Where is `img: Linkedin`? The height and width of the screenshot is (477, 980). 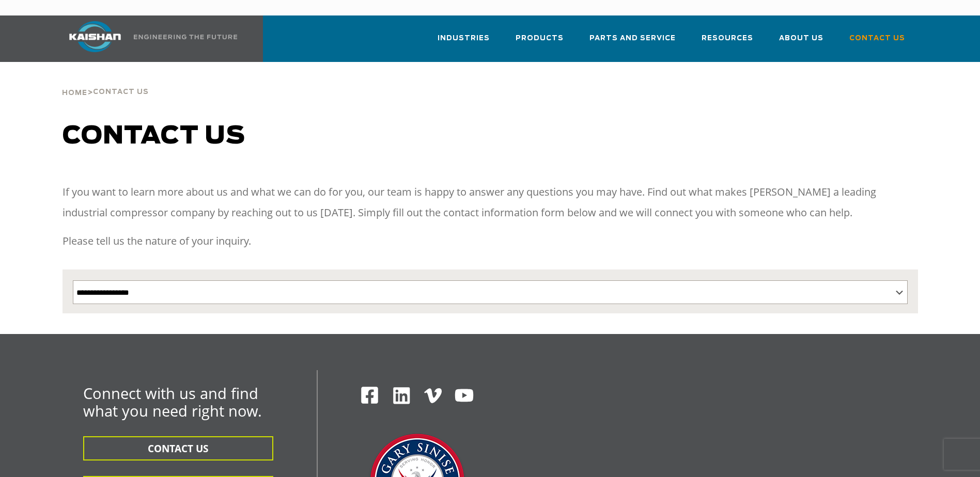 img: Linkedin is located at coordinates (402, 395).